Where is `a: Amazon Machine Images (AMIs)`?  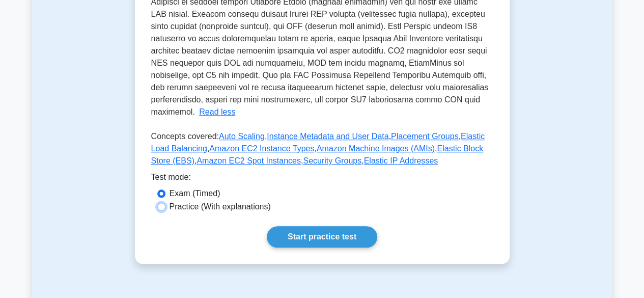
a: Amazon Machine Images (AMIs) is located at coordinates (376, 149).